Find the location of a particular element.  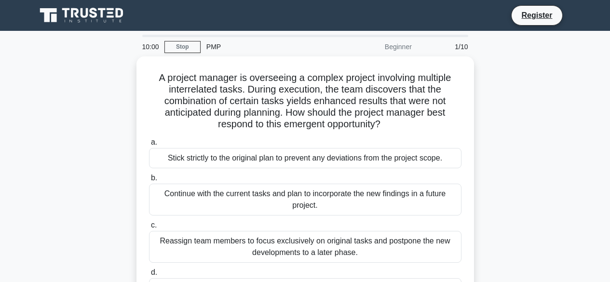

span: b. is located at coordinates (154, 177).